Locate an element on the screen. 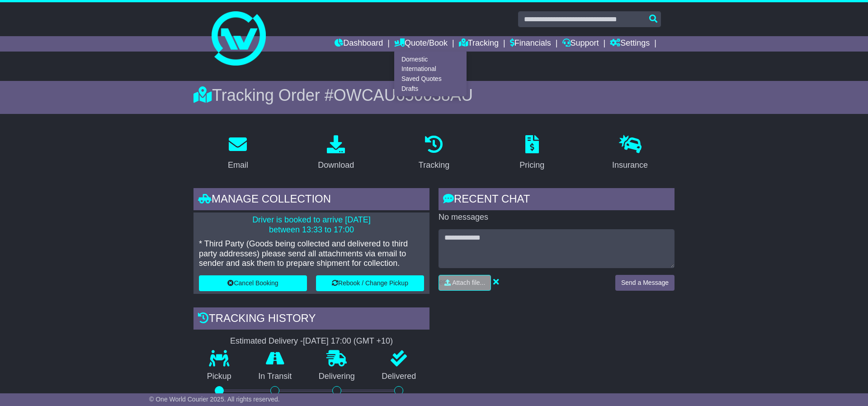  div: Estimated Delivery - is located at coordinates (312, 342).